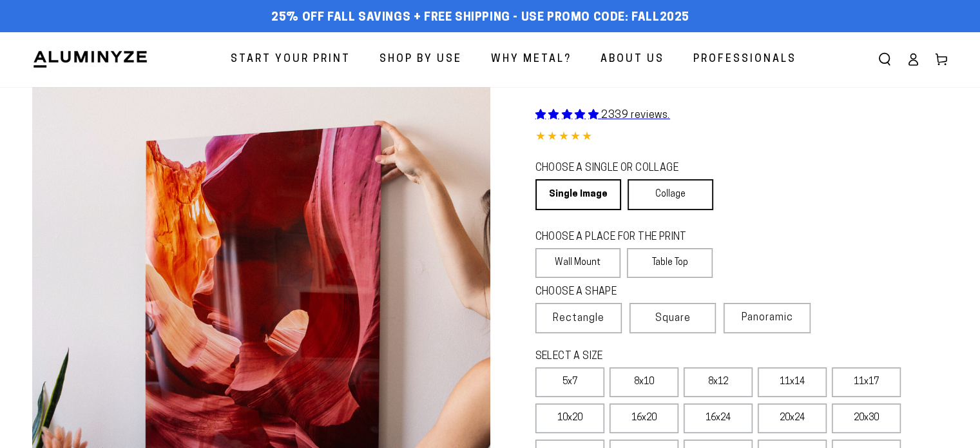 The image size is (980, 448). Describe the element at coordinates (644, 383) in the screenshot. I see `label: 8x10` at that location.